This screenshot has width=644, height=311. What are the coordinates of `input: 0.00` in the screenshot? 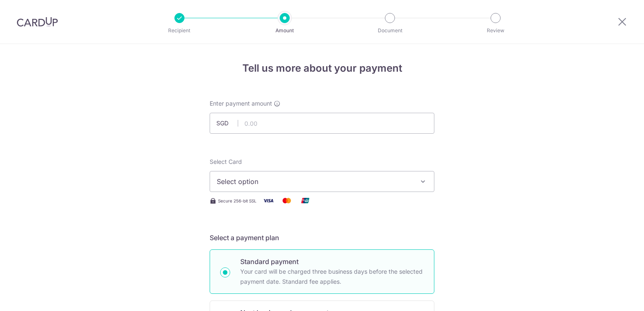 It's located at (322, 123).